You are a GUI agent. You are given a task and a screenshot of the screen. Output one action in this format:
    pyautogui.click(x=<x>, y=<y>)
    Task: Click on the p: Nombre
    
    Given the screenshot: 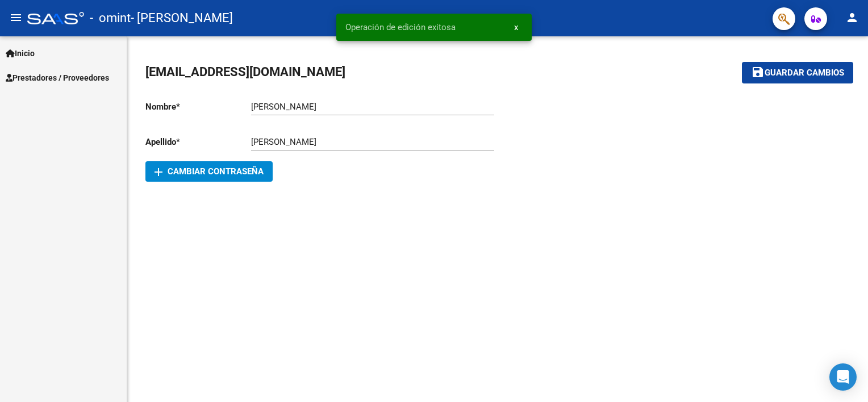 What is the action you would take?
    pyautogui.click(x=198, y=107)
    